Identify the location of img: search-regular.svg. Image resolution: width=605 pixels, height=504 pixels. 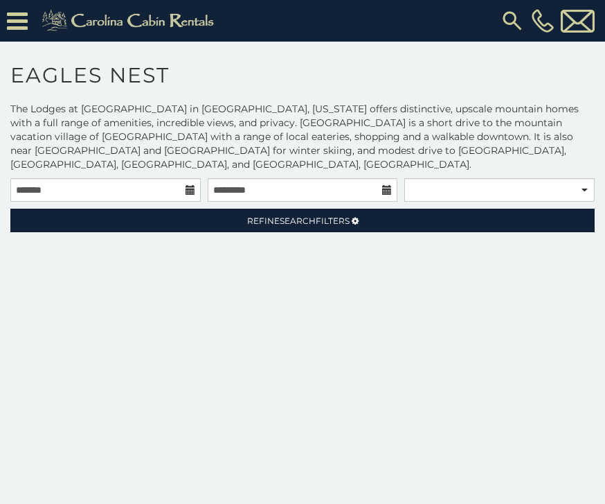
(513, 21).